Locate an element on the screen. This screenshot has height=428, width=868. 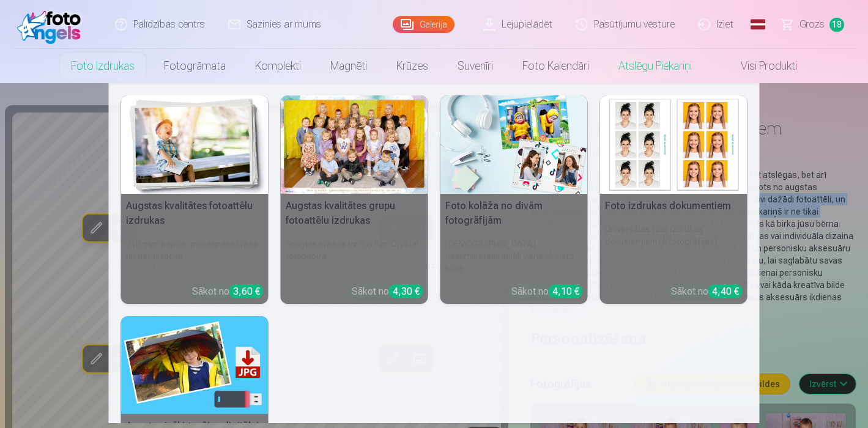
a: Augstas kvalitātes fotoattēlu izdrukasAugstas kvalitātes fotoattēlu izdrukas210 gsm papīrs, piesā... is located at coordinates (195, 200).